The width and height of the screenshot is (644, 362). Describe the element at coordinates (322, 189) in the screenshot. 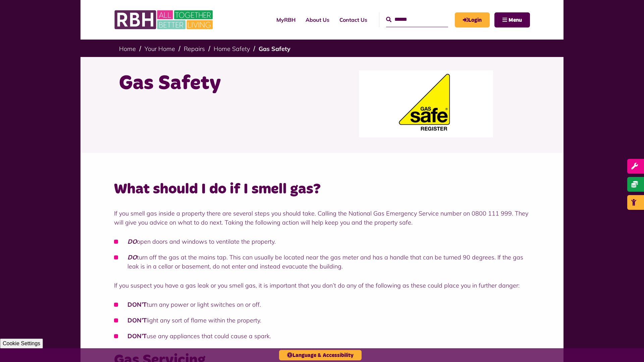

I see `h2: What should I do if I smell gas?` at that location.